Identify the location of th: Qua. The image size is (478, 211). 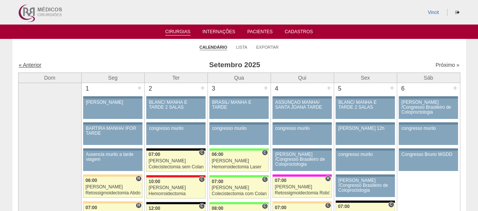
(239, 78).